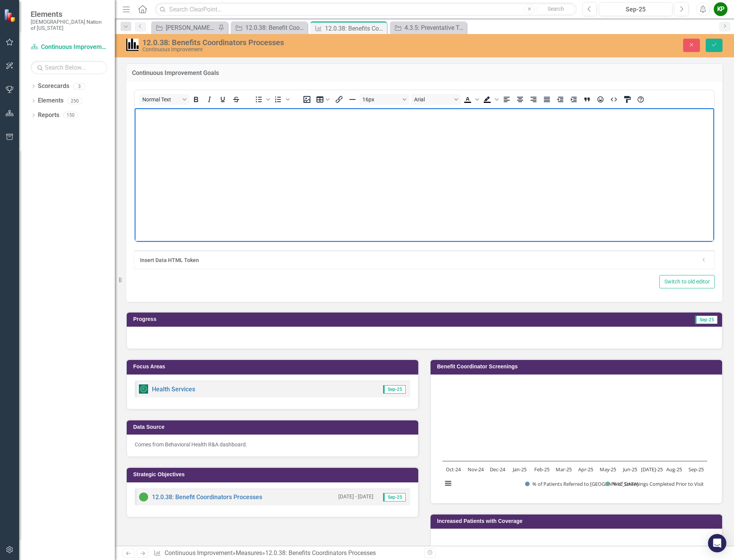 The height and width of the screenshot is (560, 734). I want to click on text: Nov-24, so click(476, 469).